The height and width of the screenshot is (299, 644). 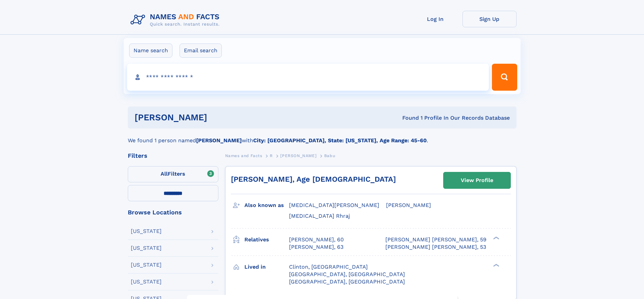 What do you see at coordinates (271, 156) in the screenshot?
I see `span: R` at bounding box center [271, 156].